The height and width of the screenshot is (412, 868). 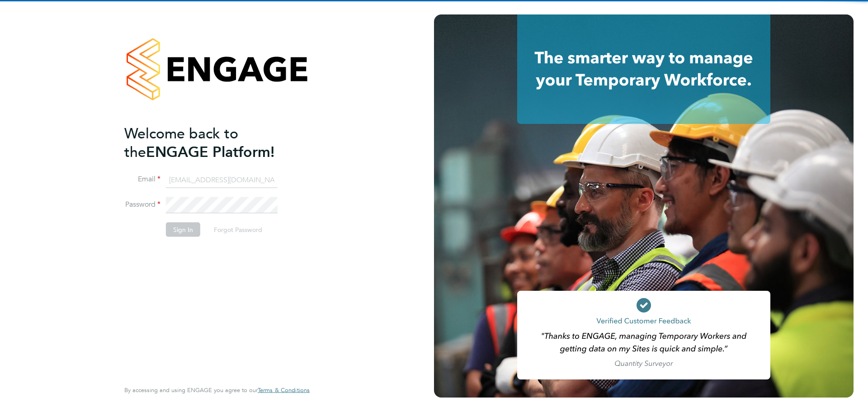 I want to click on button: Sign In, so click(x=183, y=230).